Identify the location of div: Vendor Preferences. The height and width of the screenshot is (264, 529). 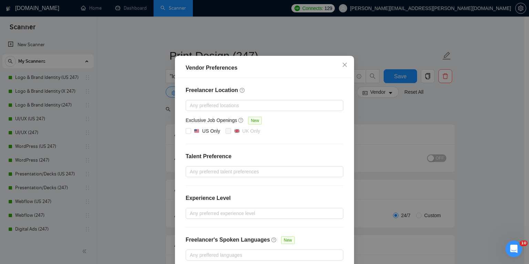
(265, 68).